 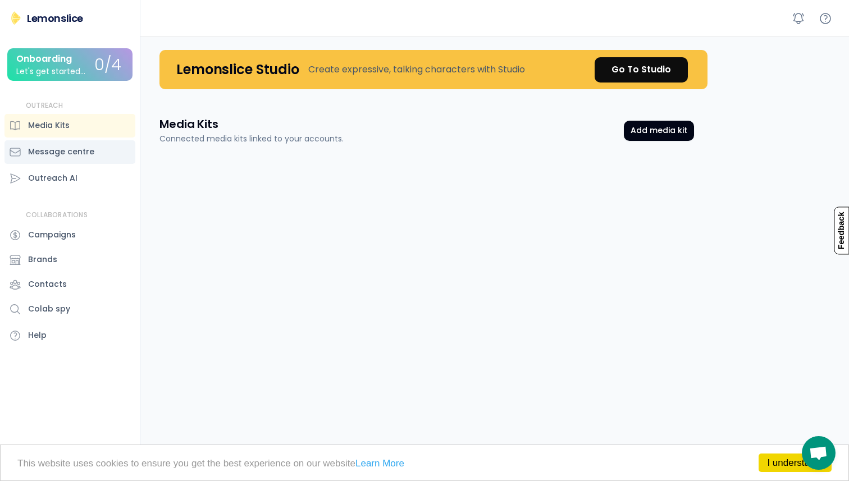 What do you see at coordinates (49, 309) in the screenshot?
I see `div: Colab spy` at bounding box center [49, 309].